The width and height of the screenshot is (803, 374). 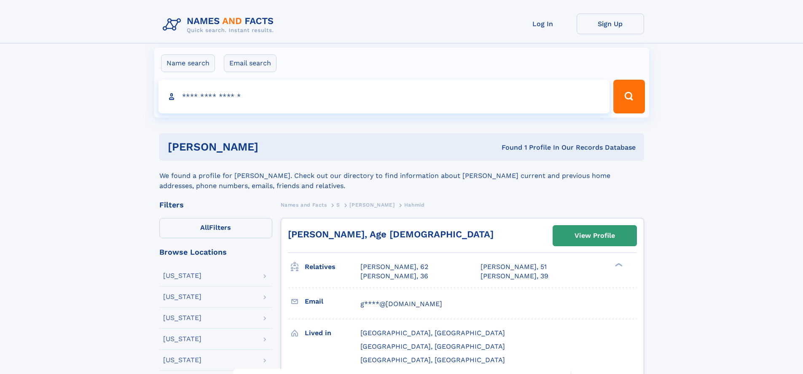 What do you see at coordinates (216, 205) in the screenshot?
I see `div: Filters` at bounding box center [216, 205].